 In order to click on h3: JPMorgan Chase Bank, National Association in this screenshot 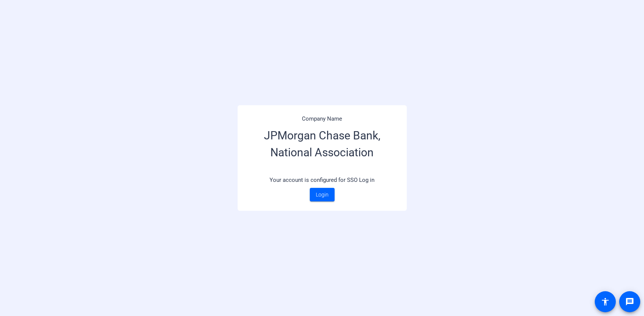, I will do `click(322, 148)`.